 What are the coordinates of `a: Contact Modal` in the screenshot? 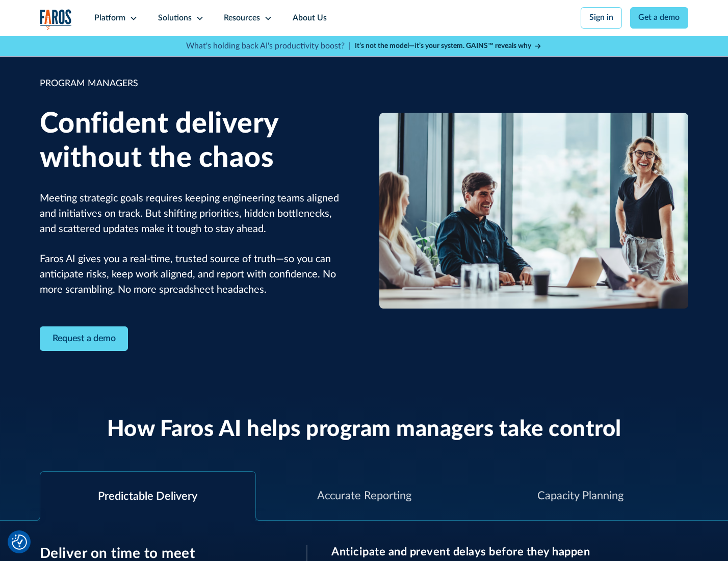 It's located at (84, 339).